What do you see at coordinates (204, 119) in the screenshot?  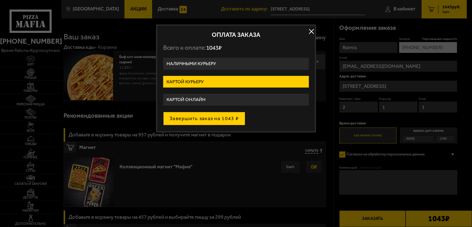 I see `button: Завершить заказ на 1043 ₽` at bounding box center [204, 119].